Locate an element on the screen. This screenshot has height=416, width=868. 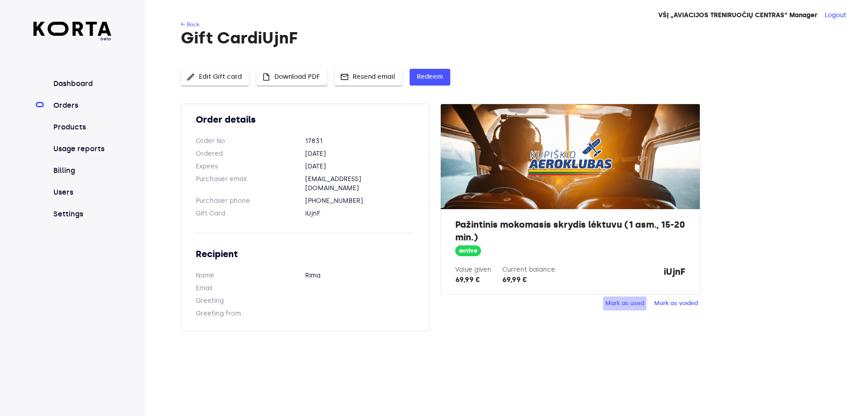
span: Download PDF is located at coordinates (292, 77).